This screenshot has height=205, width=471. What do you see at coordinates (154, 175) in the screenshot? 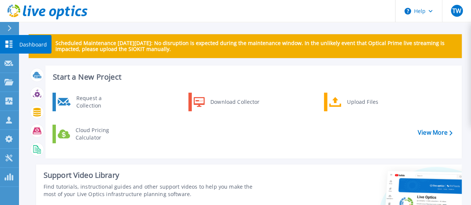
I see `div: Support Video Library` at bounding box center [154, 175].